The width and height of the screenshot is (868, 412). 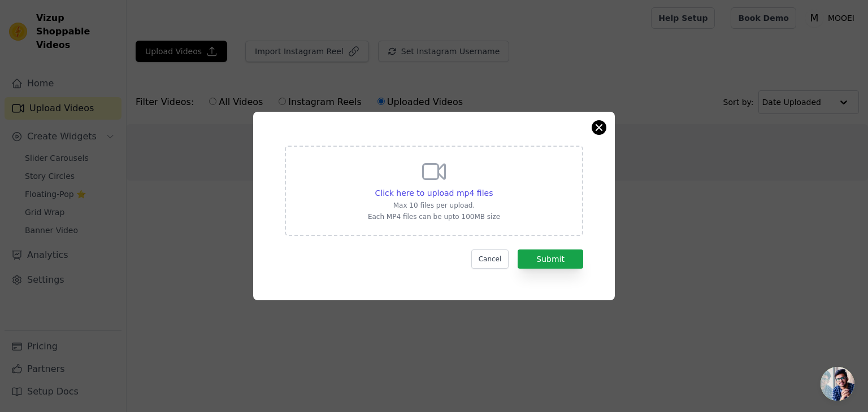 I want to click on p: Max 10 files per upload., so click(x=434, y=206).